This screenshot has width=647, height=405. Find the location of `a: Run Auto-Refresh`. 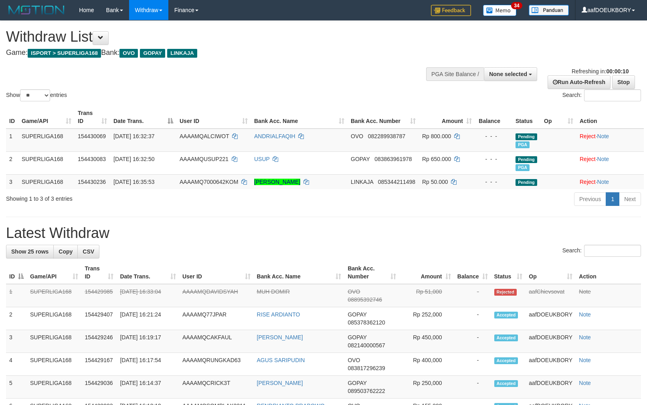

a: Run Auto-Refresh is located at coordinates (579, 82).